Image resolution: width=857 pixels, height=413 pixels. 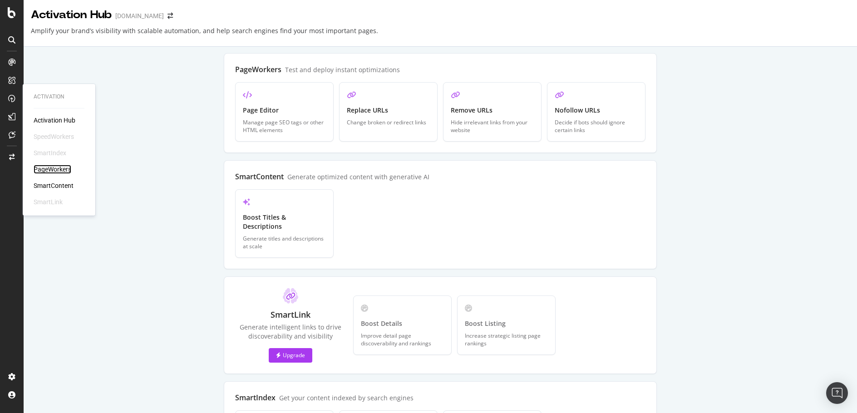 What do you see at coordinates (402, 323) in the screenshot?
I see `div: Boost Details` at bounding box center [402, 323].